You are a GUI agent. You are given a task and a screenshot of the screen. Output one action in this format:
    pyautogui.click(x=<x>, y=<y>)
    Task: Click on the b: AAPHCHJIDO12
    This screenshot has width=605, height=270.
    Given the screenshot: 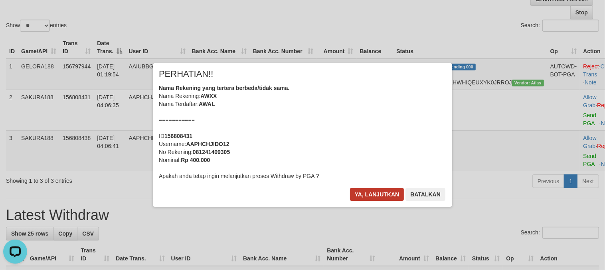 What is the action you would take?
    pyautogui.click(x=208, y=144)
    